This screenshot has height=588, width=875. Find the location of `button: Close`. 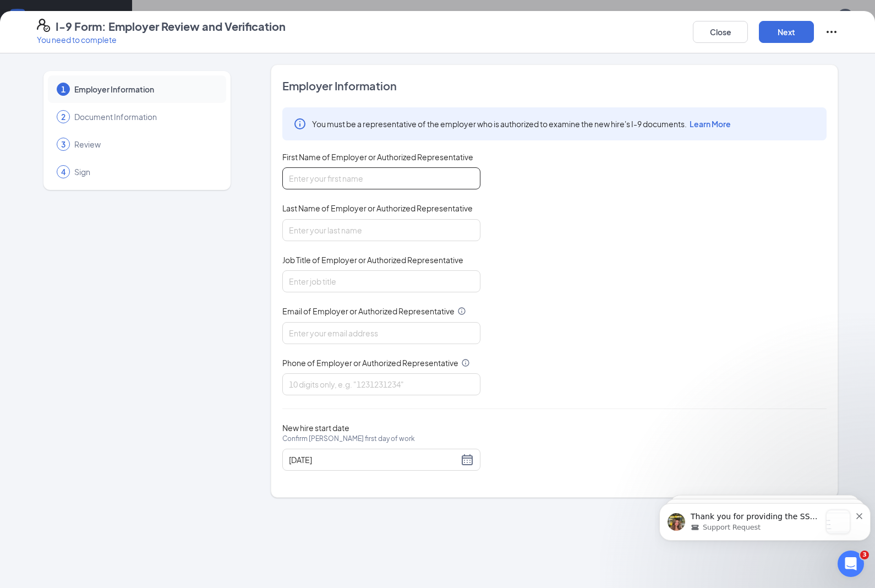

button: Close is located at coordinates (721, 32).